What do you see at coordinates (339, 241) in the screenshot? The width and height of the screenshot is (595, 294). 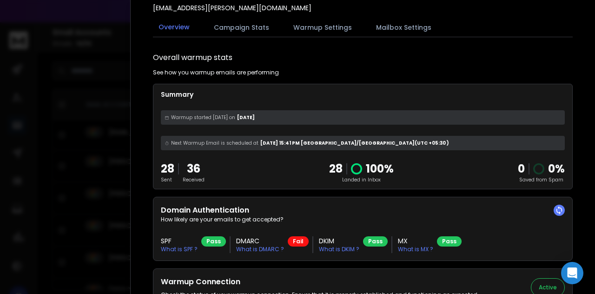 I see `h3: DKIM` at bounding box center [339, 241].